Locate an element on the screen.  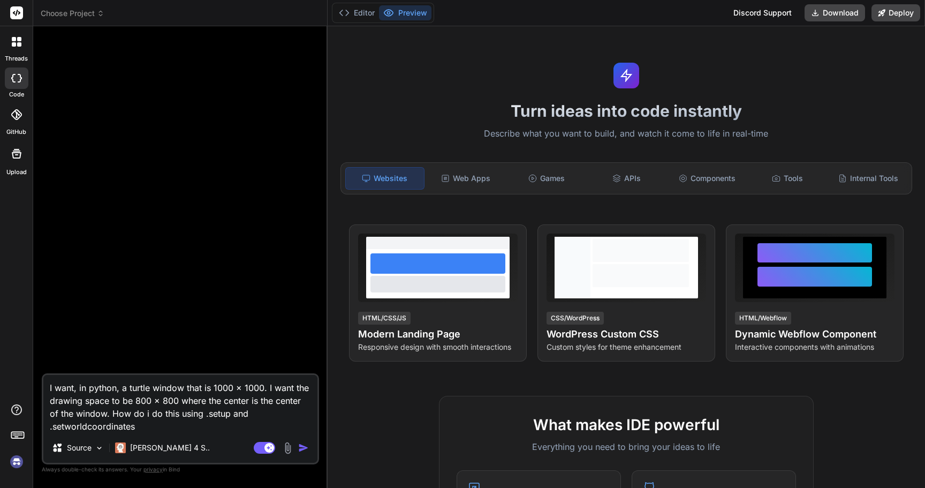
p: Describe what you want to build, and watch it come to life in real-time is located at coordinates (627, 134).